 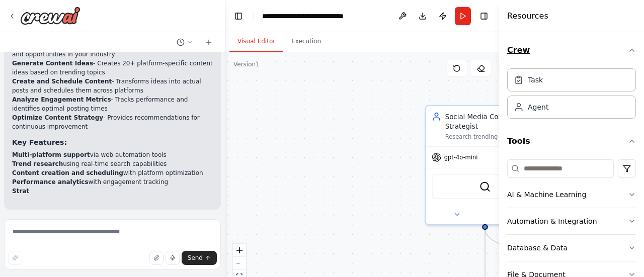 I want to click on li: - Creates 20+ platform-specific content ideas based on trending topics, so click(x=112, y=68).